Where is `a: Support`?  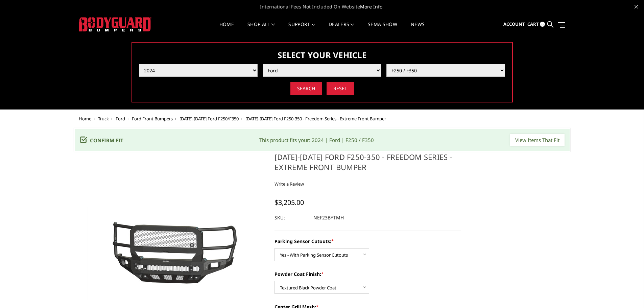
a: Support is located at coordinates (301, 29).